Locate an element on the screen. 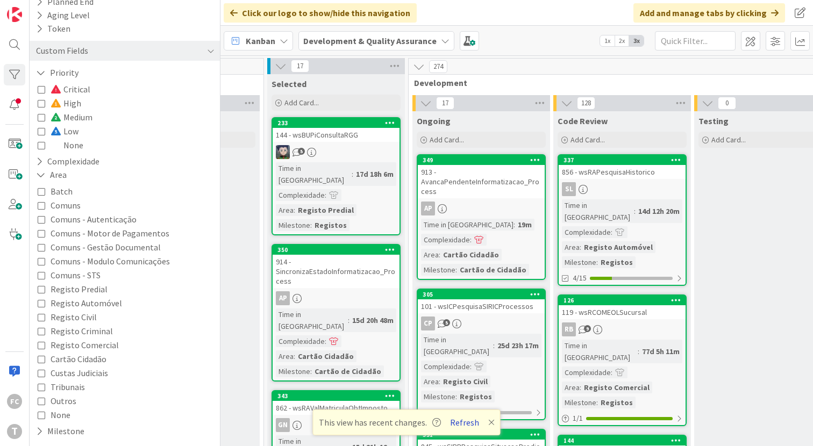  span: Low is located at coordinates (65, 131).